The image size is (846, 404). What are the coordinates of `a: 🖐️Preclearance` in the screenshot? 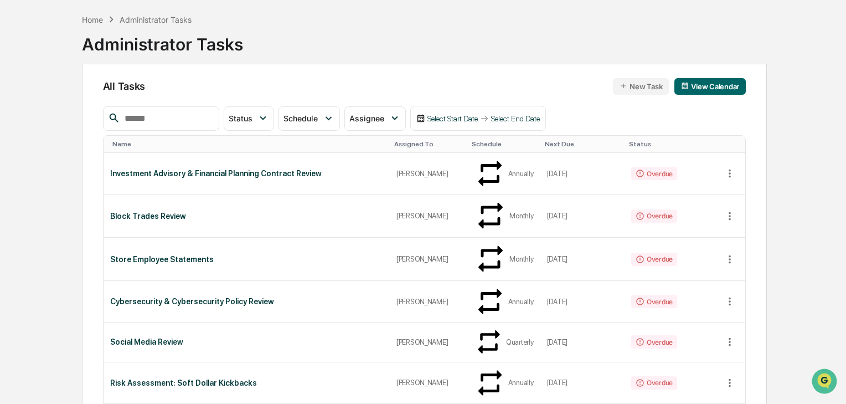 It's located at (41, 145).